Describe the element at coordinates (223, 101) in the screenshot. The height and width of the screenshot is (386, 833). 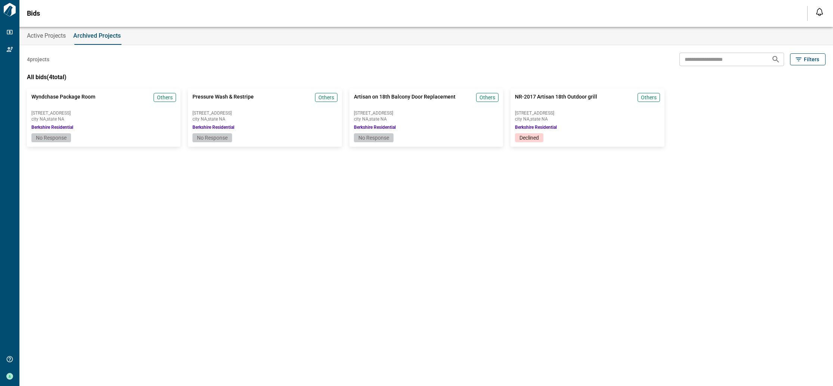
I see `span: Pressure Wash & Restripe` at that location.